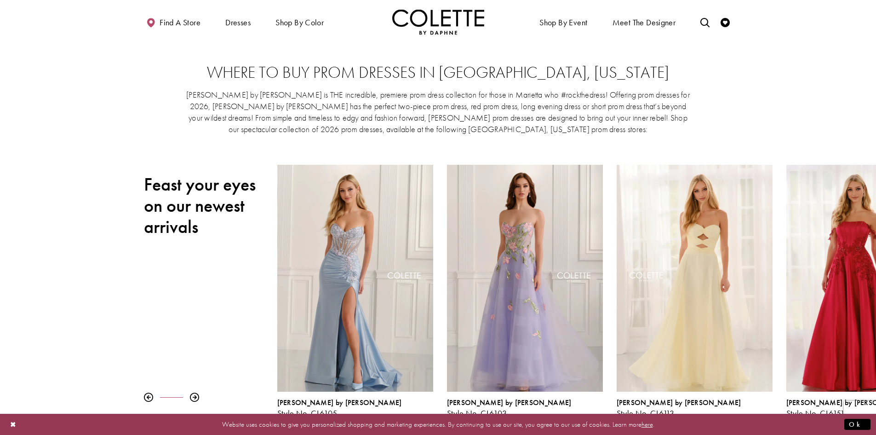  I want to click on a: Visit Colette by Daphne Style No. CL6103 Page, so click(525, 278).